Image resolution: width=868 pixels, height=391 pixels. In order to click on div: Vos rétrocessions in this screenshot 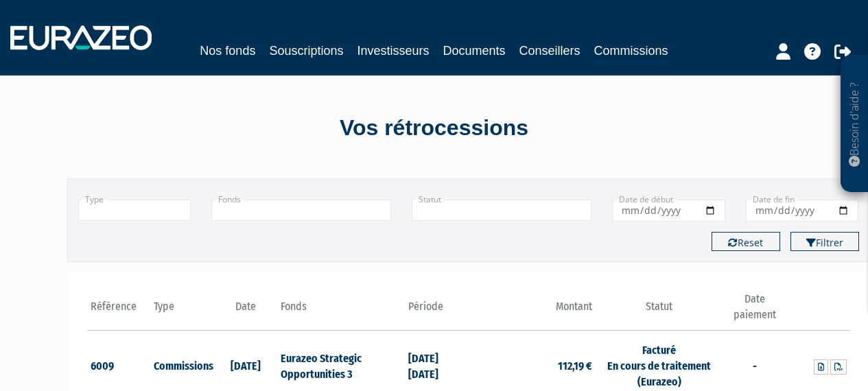, I will do `click(434, 128)`.